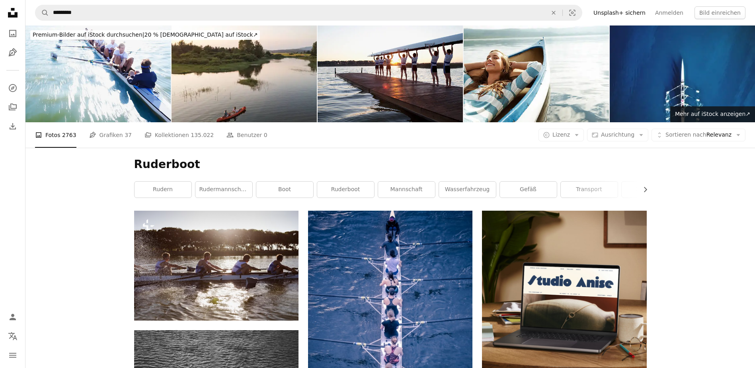  Describe the element at coordinates (589, 189) in the screenshot. I see `a: Transport` at that location.